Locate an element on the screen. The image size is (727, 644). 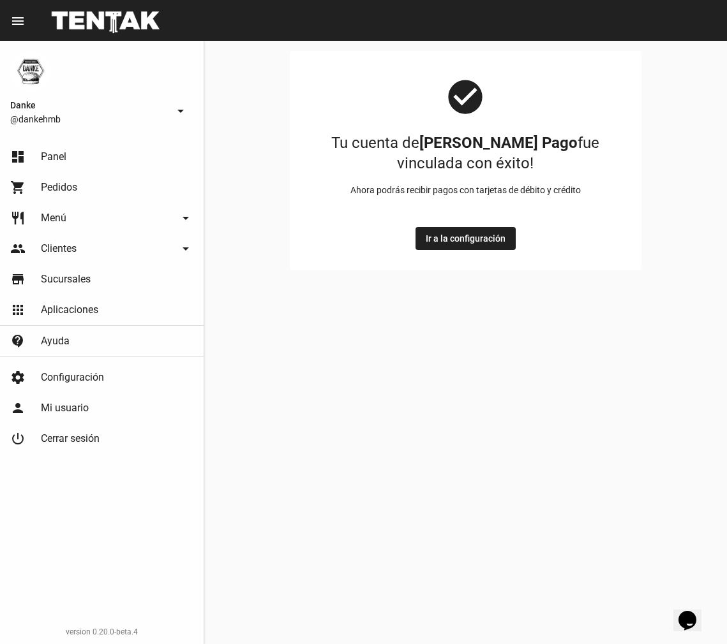
mat-icon: people is located at coordinates (18, 249).